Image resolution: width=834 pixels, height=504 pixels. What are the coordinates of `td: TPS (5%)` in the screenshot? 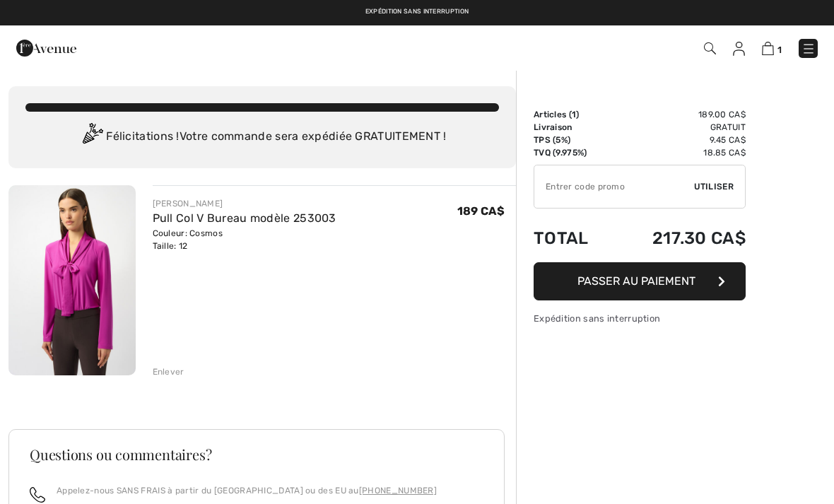 It's located at (573, 140).